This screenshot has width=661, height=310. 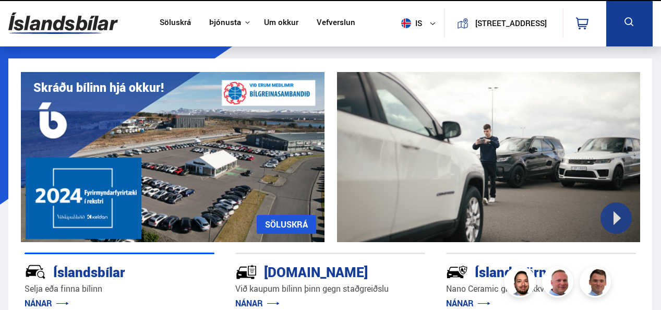 What do you see at coordinates (119, 288) in the screenshot?
I see `p: Selja eða finna bílinn` at bounding box center [119, 288].